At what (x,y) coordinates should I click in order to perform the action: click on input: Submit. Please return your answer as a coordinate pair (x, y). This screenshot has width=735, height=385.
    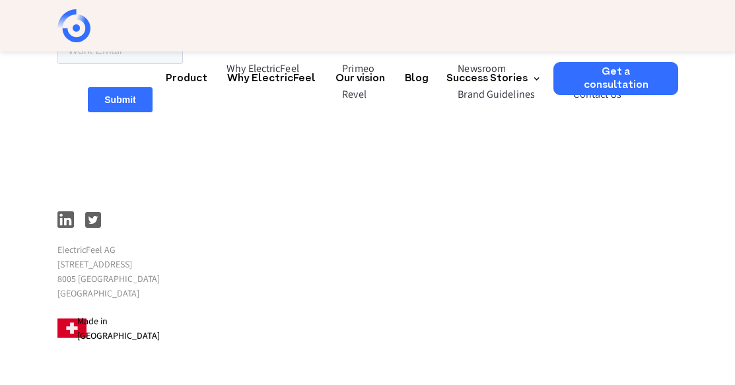
    Looking at the image, I should click on (62, 65).